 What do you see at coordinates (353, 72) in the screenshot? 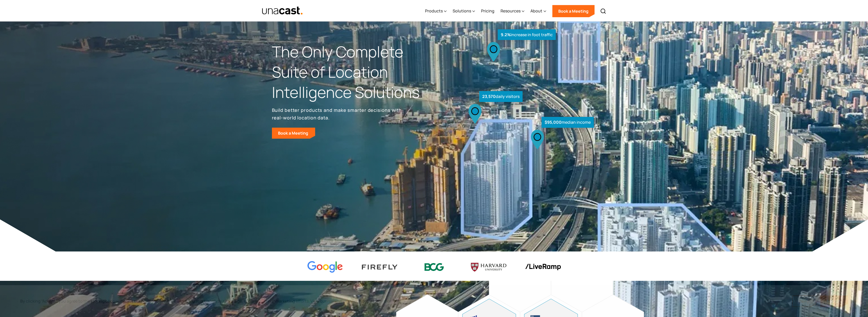
I see `h1: The Only Complete Suite of Location Intelligence Solutions` at bounding box center [353, 72].